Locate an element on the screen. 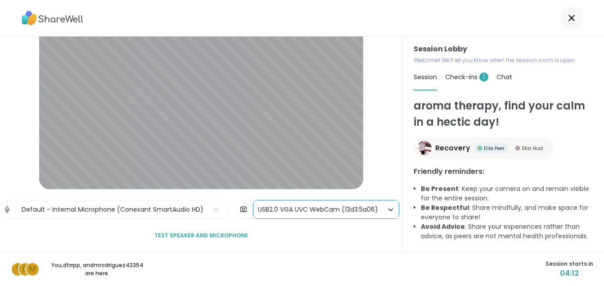 The image size is (604, 286). img: Elite Peer is located at coordinates (479, 148).